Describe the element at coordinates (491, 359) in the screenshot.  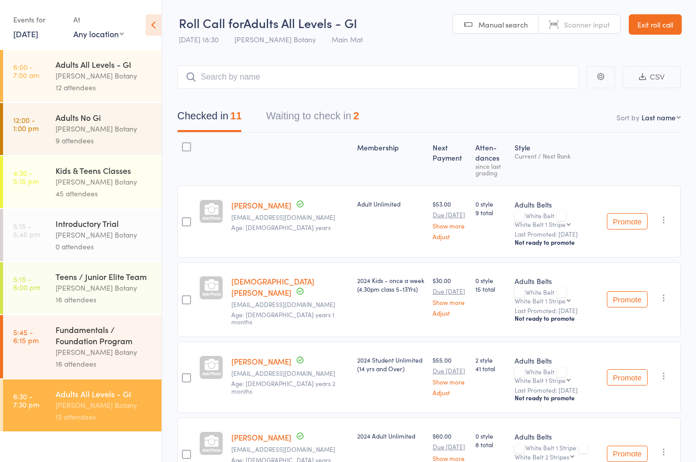
I see `span: 2 style` at that location.